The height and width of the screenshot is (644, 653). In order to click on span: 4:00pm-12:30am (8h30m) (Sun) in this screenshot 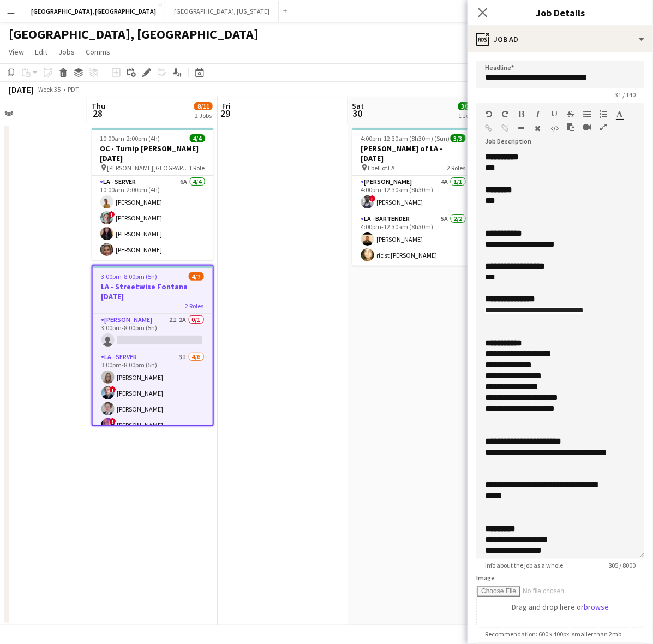, I will do `click(406, 138)`.